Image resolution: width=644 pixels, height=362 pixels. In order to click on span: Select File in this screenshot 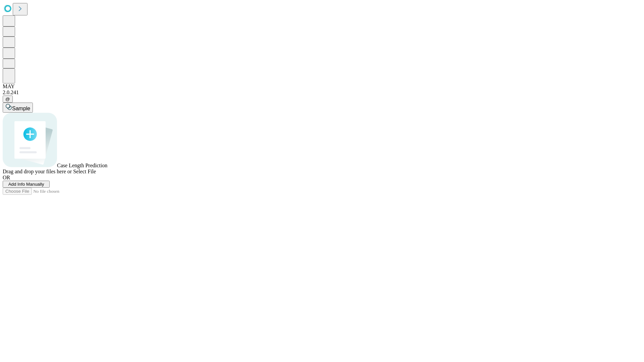, I will do `click(85, 172)`.